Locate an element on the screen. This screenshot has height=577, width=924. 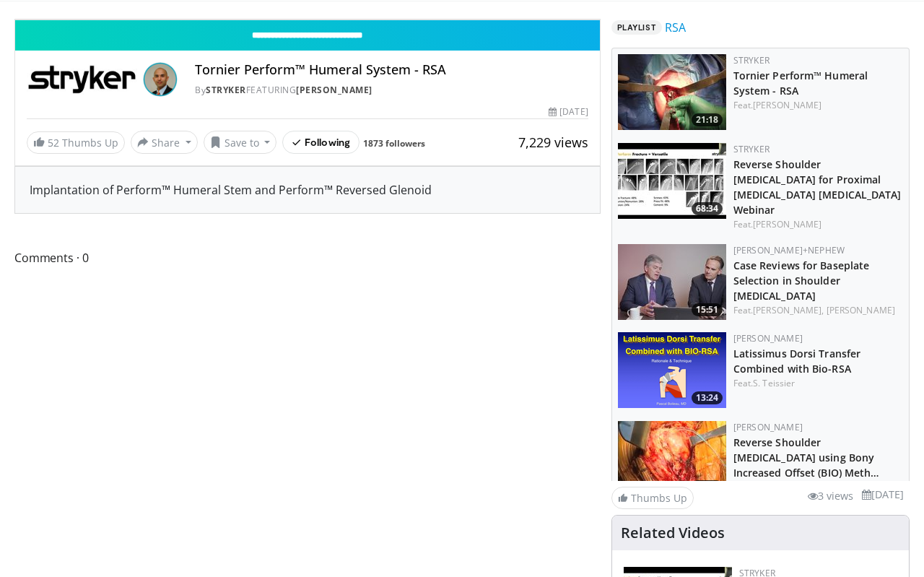
a: 68:34 is located at coordinates (672, 181).